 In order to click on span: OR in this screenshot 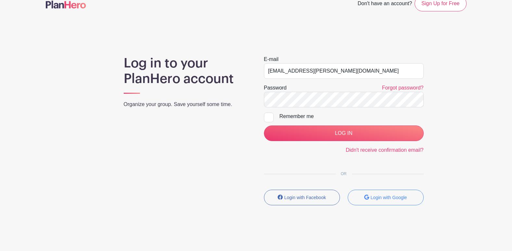, I will do `click(344, 174)`.